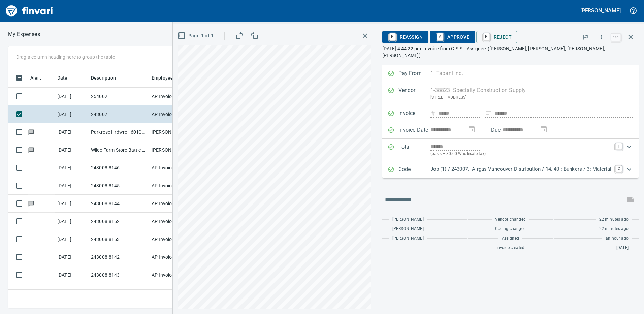 This screenshot has width=644, height=314. I want to click on img: Finvari, so click(29, 11).